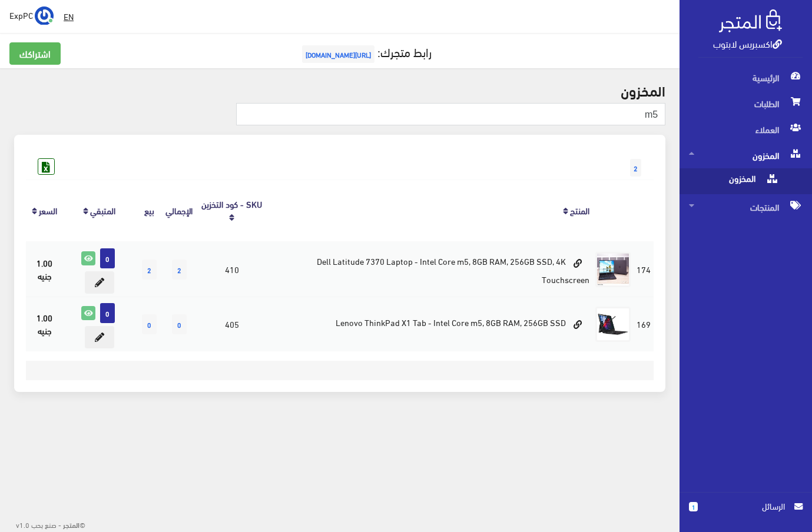 This screenshot has height=532, width=812. What do you see at coordinates (21, 15) in the screenshot?
I see `span: ExpPC` at bounding box center [21, 15].